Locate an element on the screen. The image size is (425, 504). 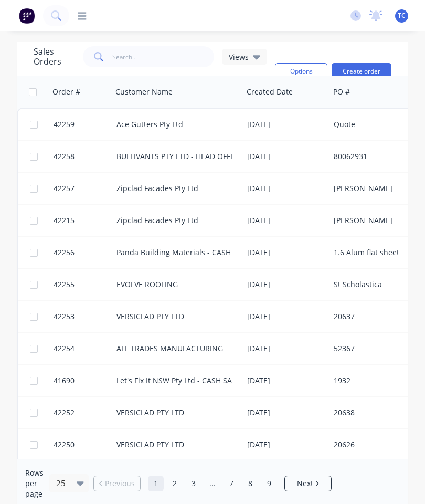
a: 42258 is located at coordinates (85, 156).